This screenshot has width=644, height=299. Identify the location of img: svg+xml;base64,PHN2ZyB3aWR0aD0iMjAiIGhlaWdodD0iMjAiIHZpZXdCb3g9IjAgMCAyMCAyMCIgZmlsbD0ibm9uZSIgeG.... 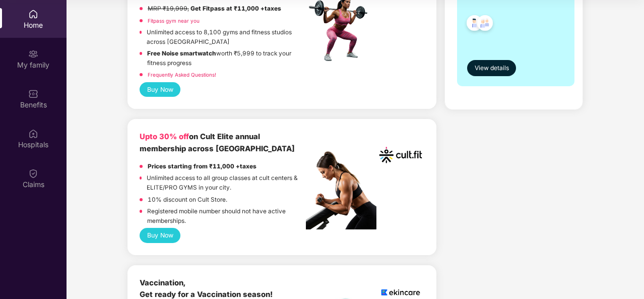
(33, 54).